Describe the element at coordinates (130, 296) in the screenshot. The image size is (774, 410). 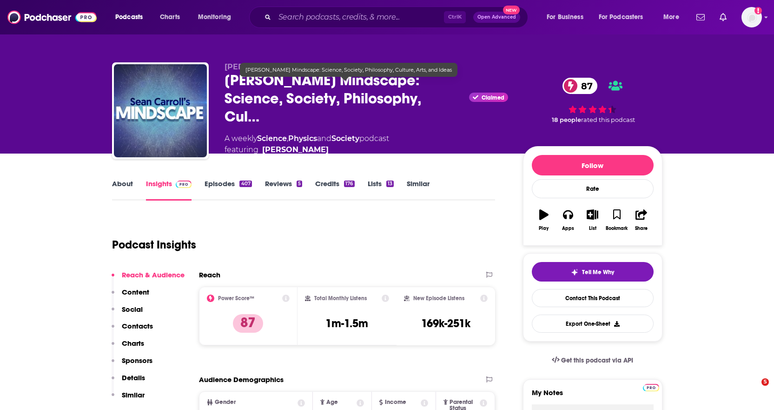
I see `button: Content` at that location.